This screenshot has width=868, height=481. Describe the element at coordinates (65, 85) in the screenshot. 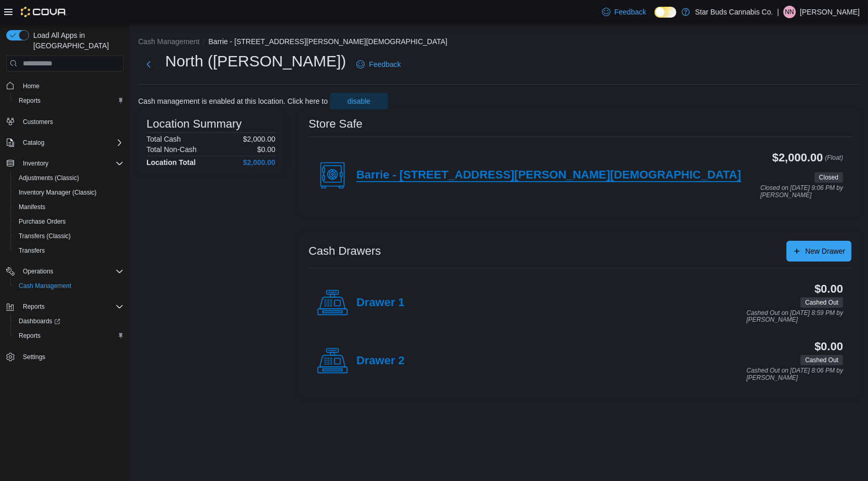

I see `button: Home` at that location.